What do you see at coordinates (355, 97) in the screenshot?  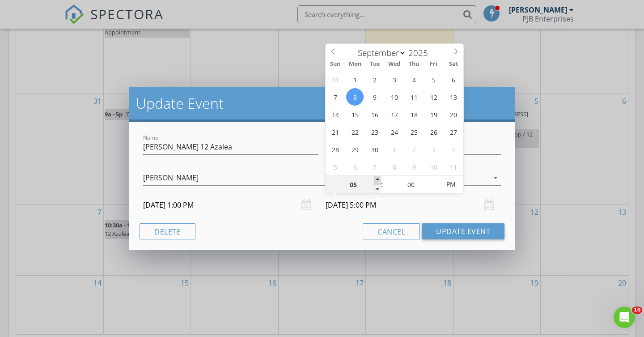 I see `span: September 8, 2025` at bounding box center [355, 97].